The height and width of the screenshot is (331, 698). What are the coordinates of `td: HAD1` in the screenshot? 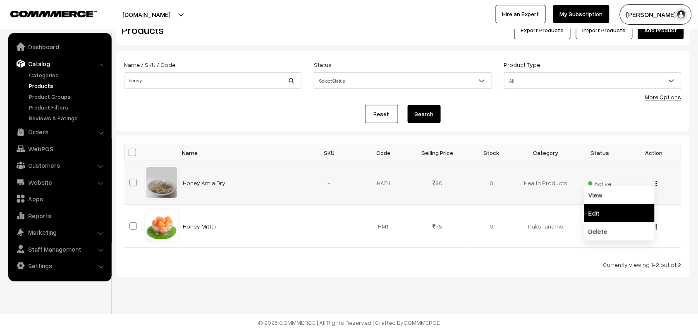 It's located at (383, 183).